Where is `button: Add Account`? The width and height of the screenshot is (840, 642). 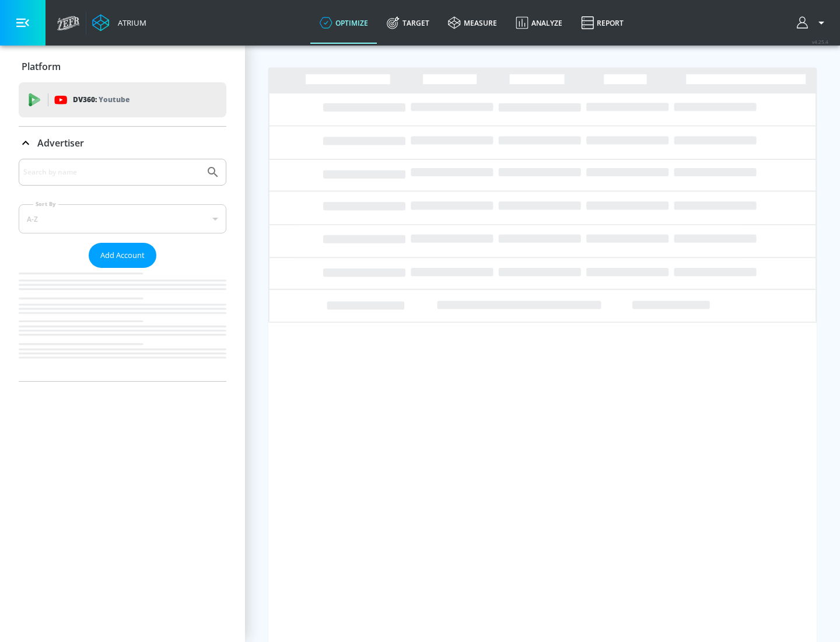 button: Add Account is located at coordinates (123, 255).